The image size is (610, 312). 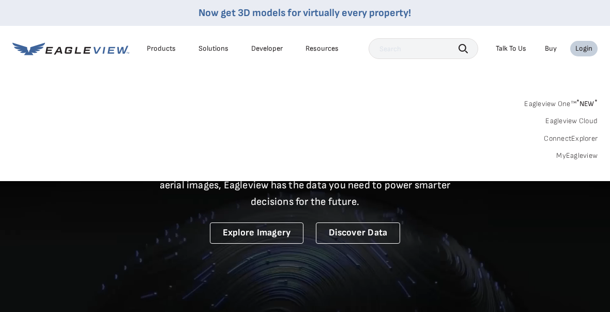 What do you see at coordinates (214, 49) in the screenshot?
I see `div: Solutions` at bounding box center [214, 49].